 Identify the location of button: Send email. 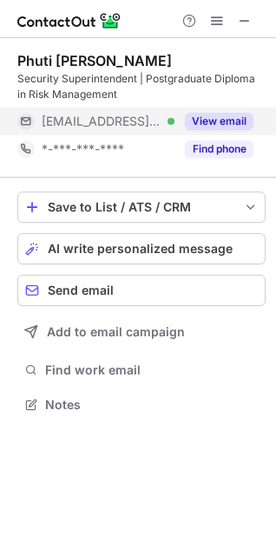
(141, 290).